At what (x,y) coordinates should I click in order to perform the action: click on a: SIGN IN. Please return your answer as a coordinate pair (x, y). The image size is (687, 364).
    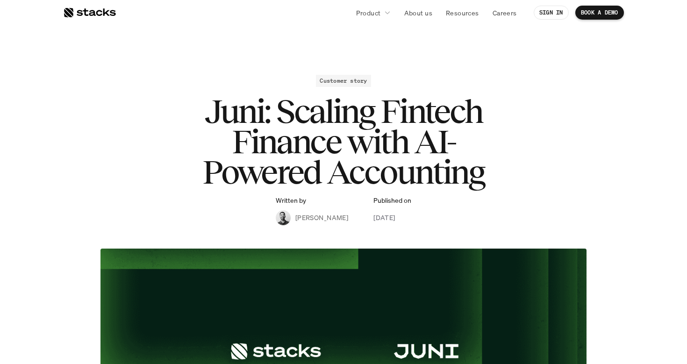
    Looking at the image, I should click on (551, 13).